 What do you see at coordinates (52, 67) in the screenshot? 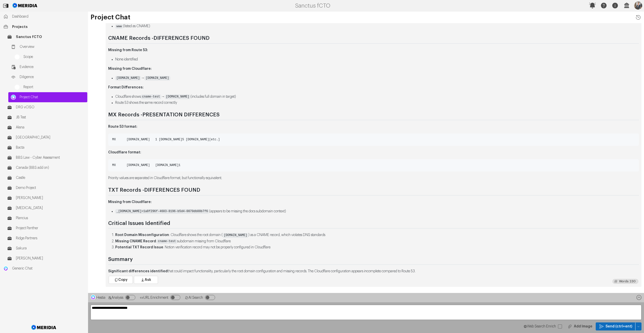
I see `span: Evidence` at bounding box center [52, 67].